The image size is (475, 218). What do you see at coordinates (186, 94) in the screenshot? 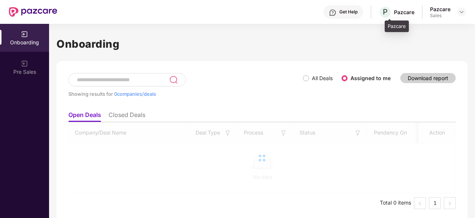
I see `div: Showing results for` at bounding box center [186, 94].